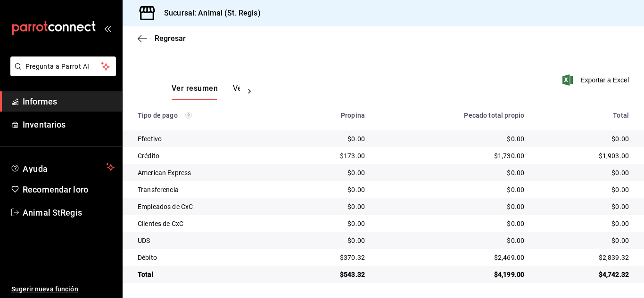 This screenshot has height=298, width=644. I want to click on font: Exportar a Excel, so click(604, 80).